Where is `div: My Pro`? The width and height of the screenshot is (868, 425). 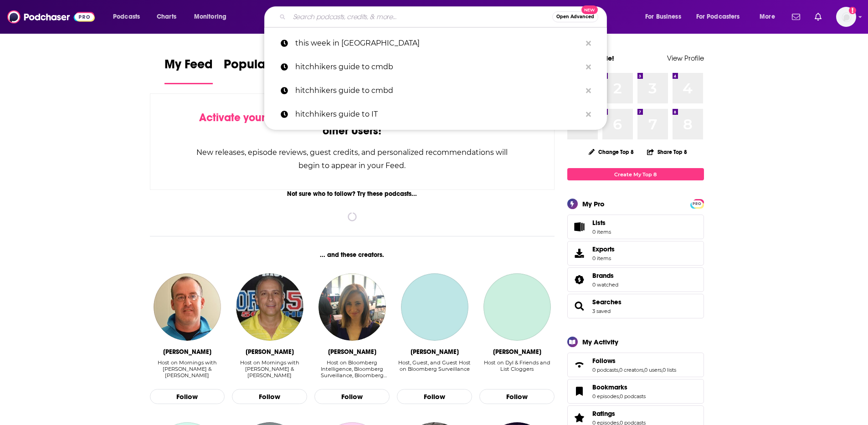 div: My Pro is located at coordinates (593, 204).